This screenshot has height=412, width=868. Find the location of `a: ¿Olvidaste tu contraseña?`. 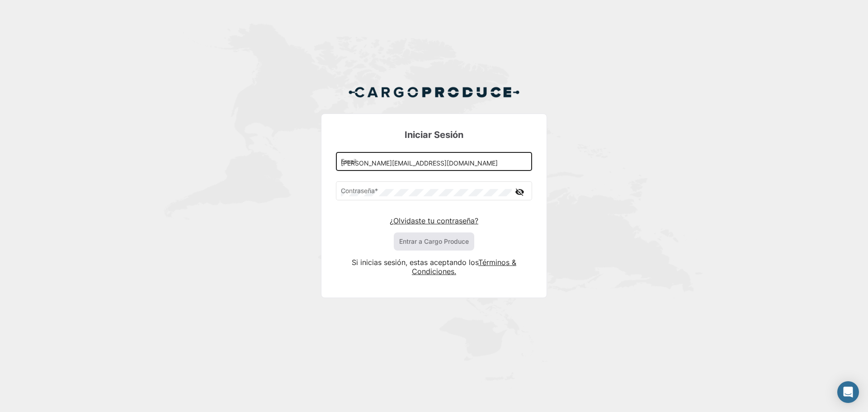

a: ¿Olvidaste tu contraseña? is located at coordinates (434, 220).